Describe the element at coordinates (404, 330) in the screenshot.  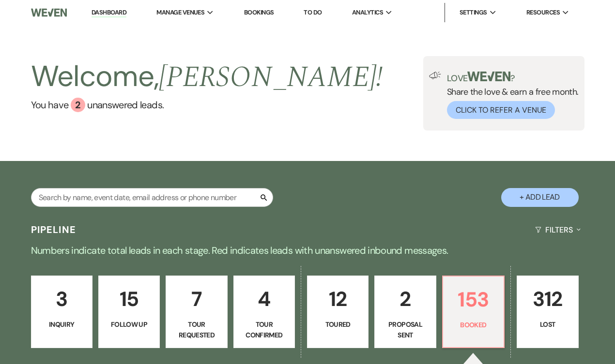
I see `p: Proposal Sent` at that location.